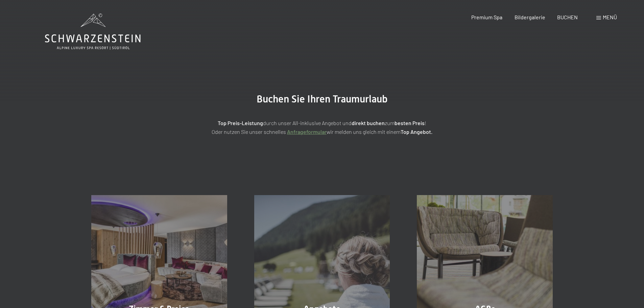  I want to click on span: BUCHEN, so click(568, 17).